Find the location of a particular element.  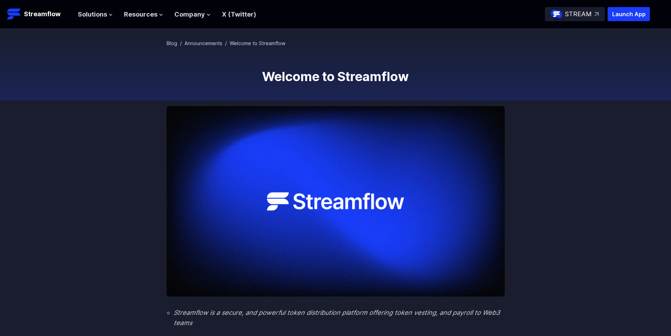

button: Solutions is located at coordinates (95, 14).